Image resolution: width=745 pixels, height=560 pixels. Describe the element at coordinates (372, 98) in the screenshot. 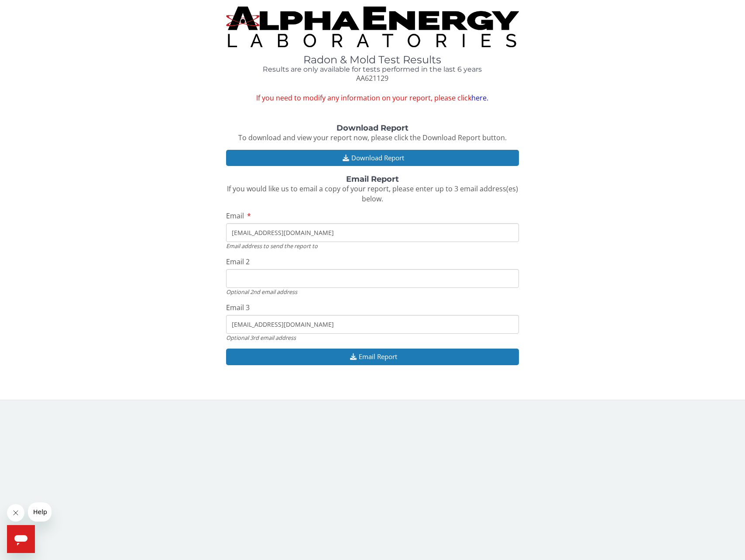

I see `span: If you need to modify any information on your report, please click` at that location.